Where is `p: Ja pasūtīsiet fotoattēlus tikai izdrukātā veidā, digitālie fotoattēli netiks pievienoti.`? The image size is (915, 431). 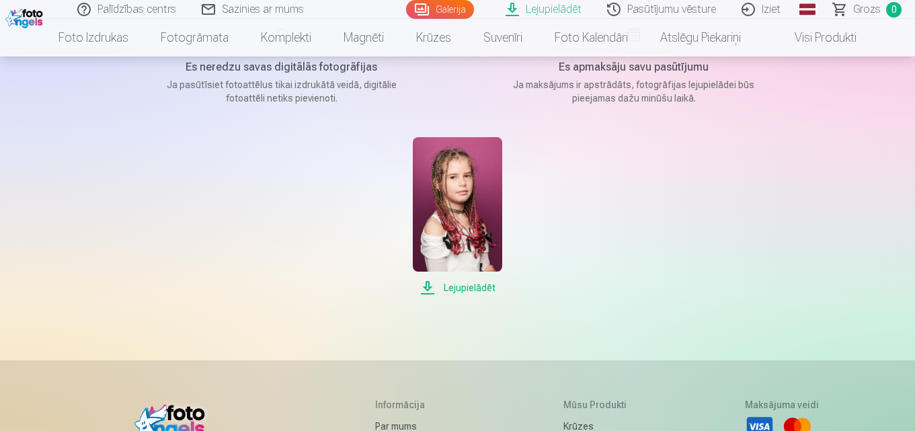 p: Ja pasūtīsiet fotoattēlus tikai izdrukātā veidā, digitālie fotoattēli netiks pievienoti. is located at coordinates (282, 91).